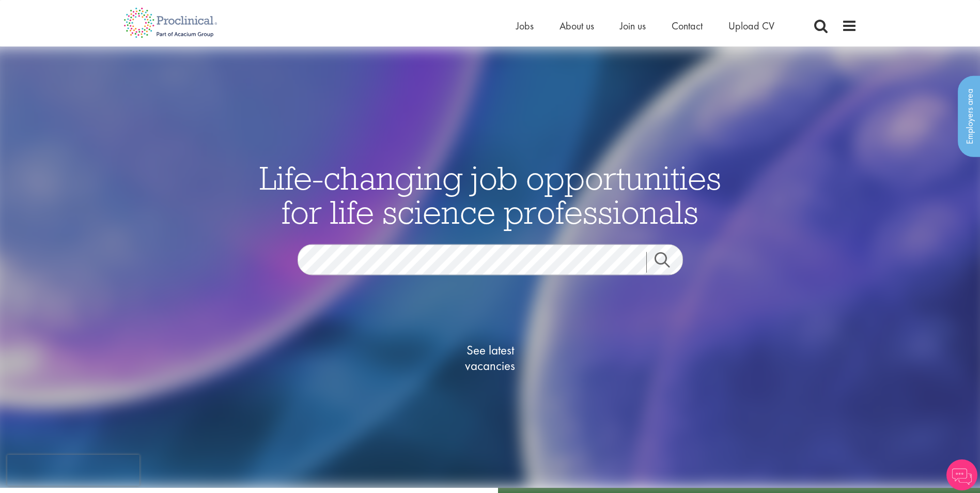 The height and width of the screenshot is (493, 980). I want to click on a: About us, so click(577, 26).